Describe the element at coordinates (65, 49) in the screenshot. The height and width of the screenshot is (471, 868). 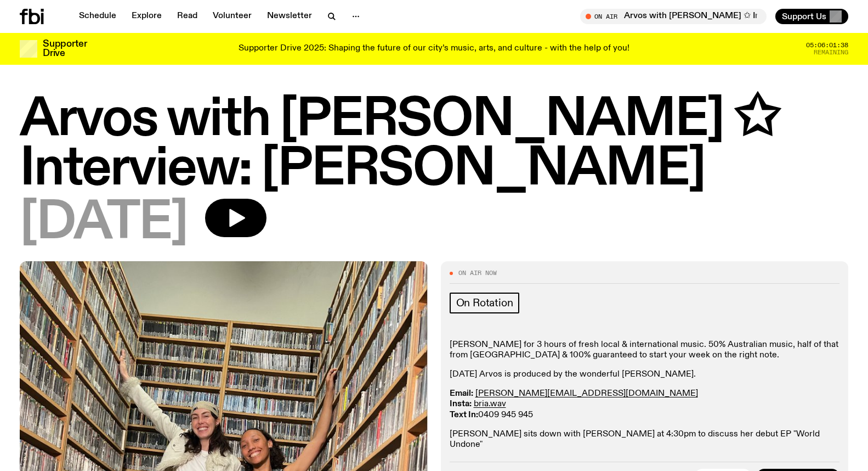
I see `h3: Supporter Drive` at that location.